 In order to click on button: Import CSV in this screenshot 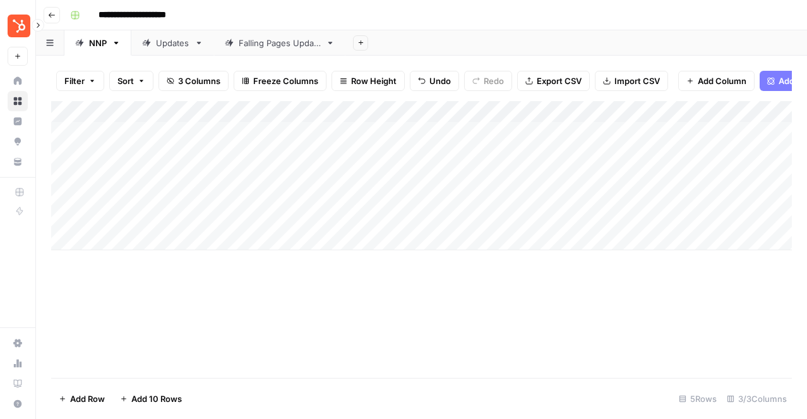, I will do `click(631, 81)`.